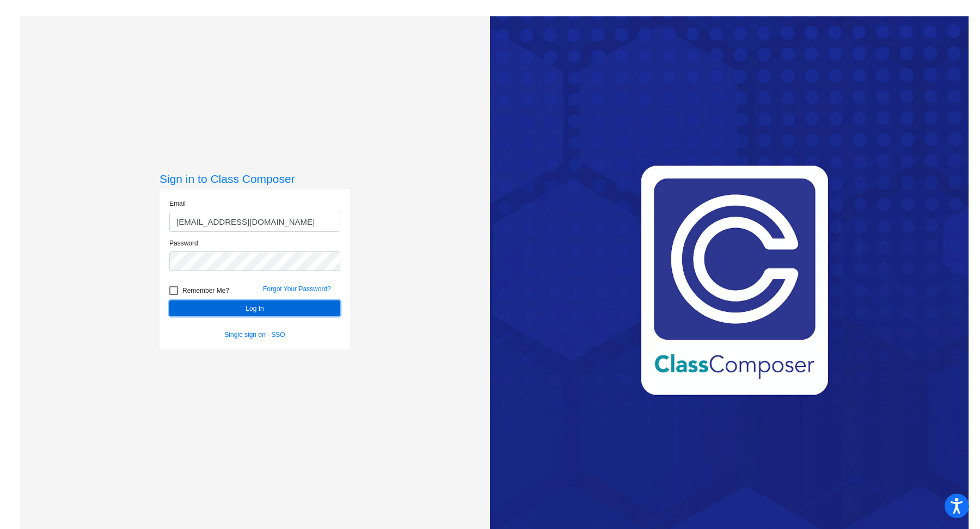 This screenshot has height=529, width=980. I want to click on a: Forgot Your Password?, so click(297, 289).